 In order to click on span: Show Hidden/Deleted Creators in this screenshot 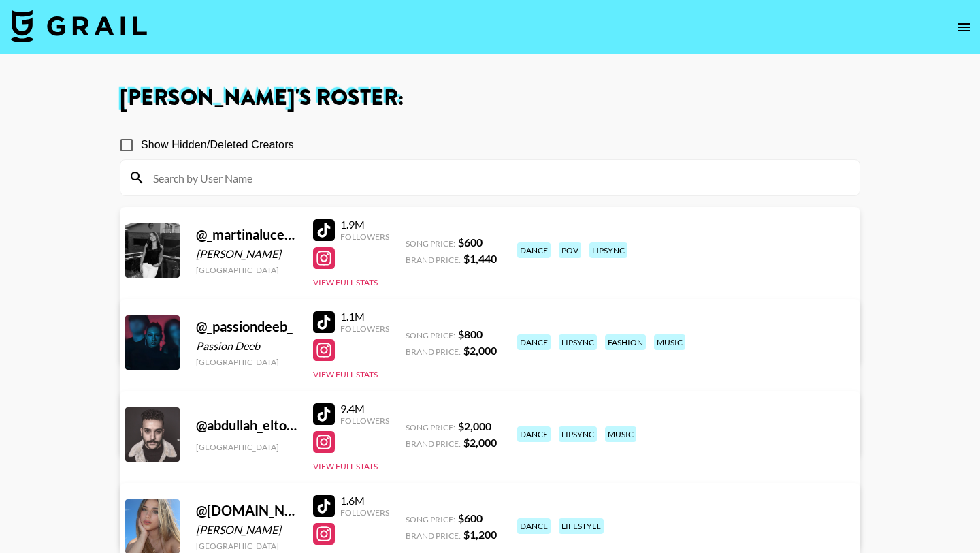, I will do `click(217, 145)`.